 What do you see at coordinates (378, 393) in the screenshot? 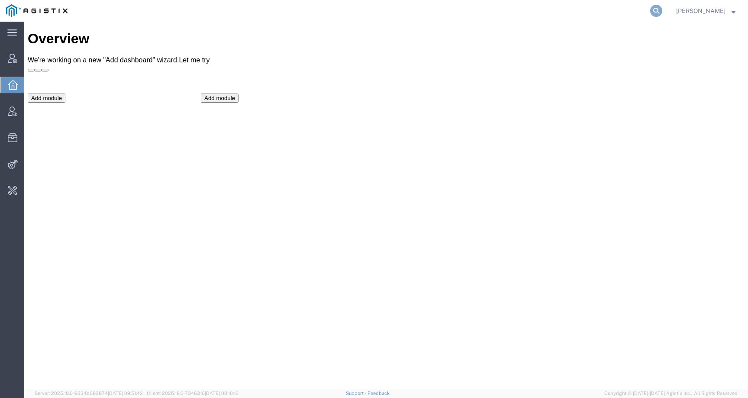
I see `a: Feedback` at bounding box center [378, 393].